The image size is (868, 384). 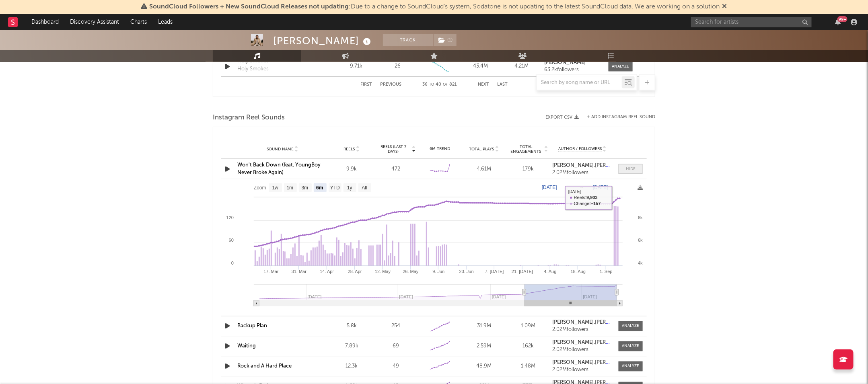 I want to click on div: 1.09M, so click(x=528, y=326).